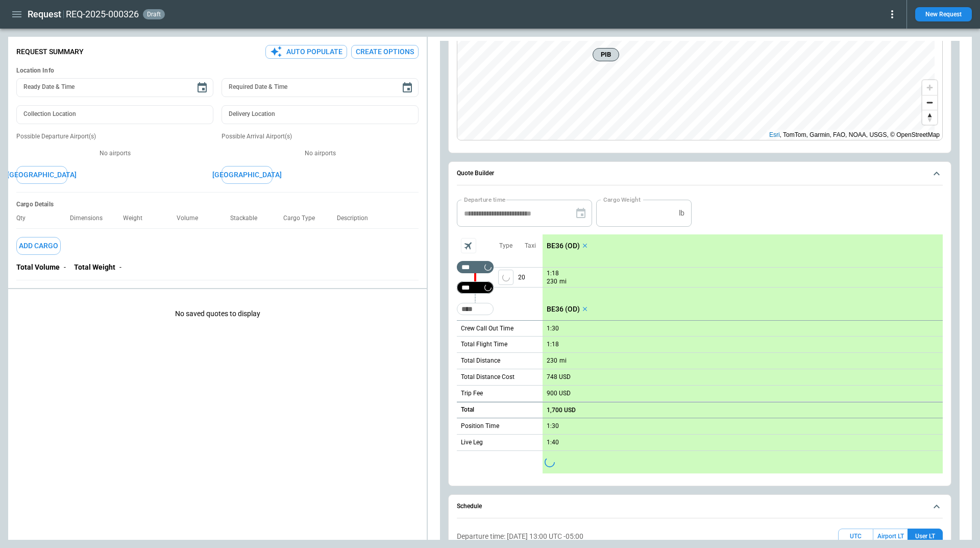 This screenshot has height=548, width=980. I want to click on span: PIB, so click(606, 55).